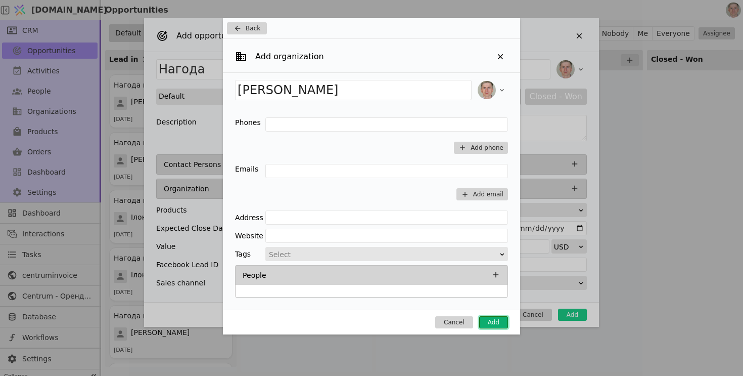  What do you see at coordinates (290, 57) in the screenshot?
I see `h2: Add organization` at bounding box center [290, 57].